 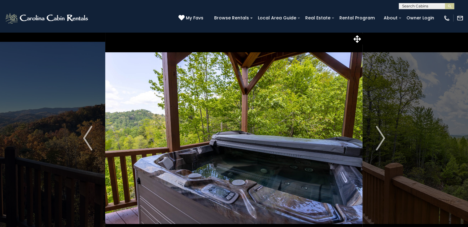 I want to click on a: Rental Program, so click(x=357, y=18).